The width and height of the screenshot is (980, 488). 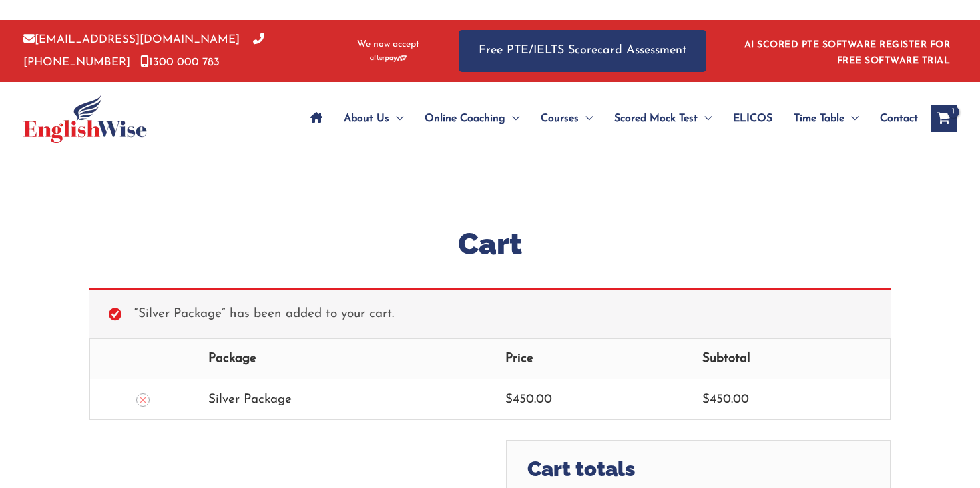 What do you see at coordinates (464, 119) in the screenshot?
I see `span: Online Coaching` at bounding box center [464, 119].